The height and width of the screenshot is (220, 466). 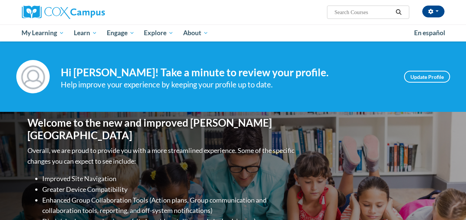 I want to click on a: Cox Campus, so click(x=89, y=12).